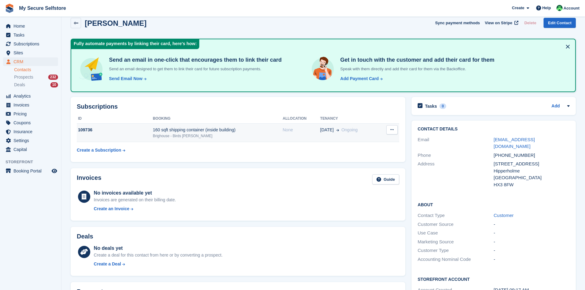 Image resolution: width=585 pixels, height=290 pixels. What do you see at coordinates (194, 69) in the screenshot?
I see `p: Send an email designed to get them to link their card for future subscription payments.` at bounding box center [194, 69].